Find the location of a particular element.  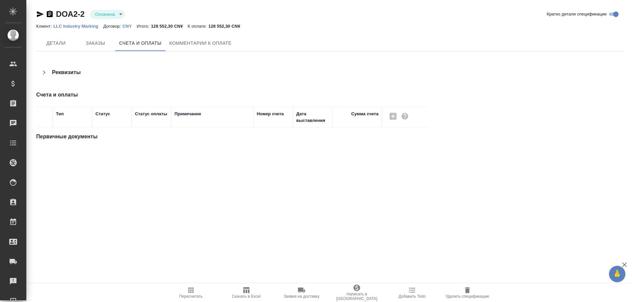

span: Кратко детали спецификации is located at coordinates (577, 14).